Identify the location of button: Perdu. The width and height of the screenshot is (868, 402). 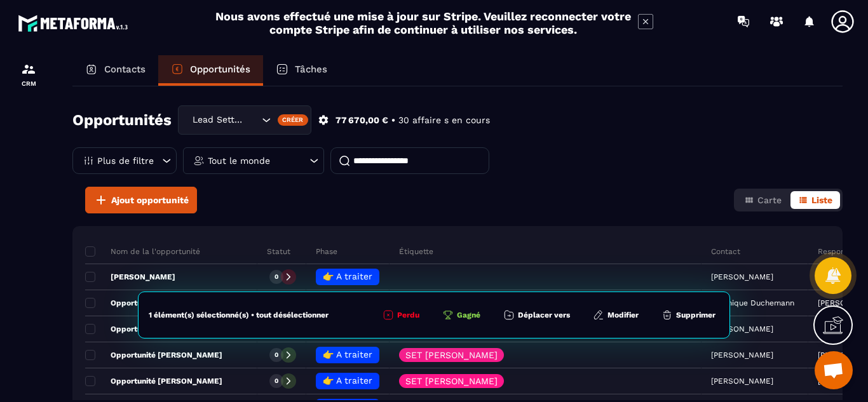
(401, 315).